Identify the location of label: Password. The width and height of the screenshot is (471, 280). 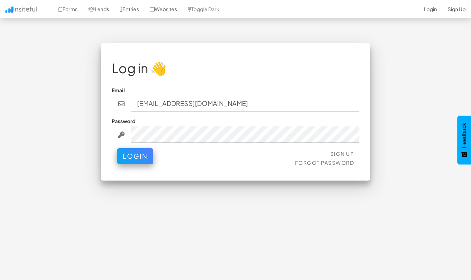
(123, 121).